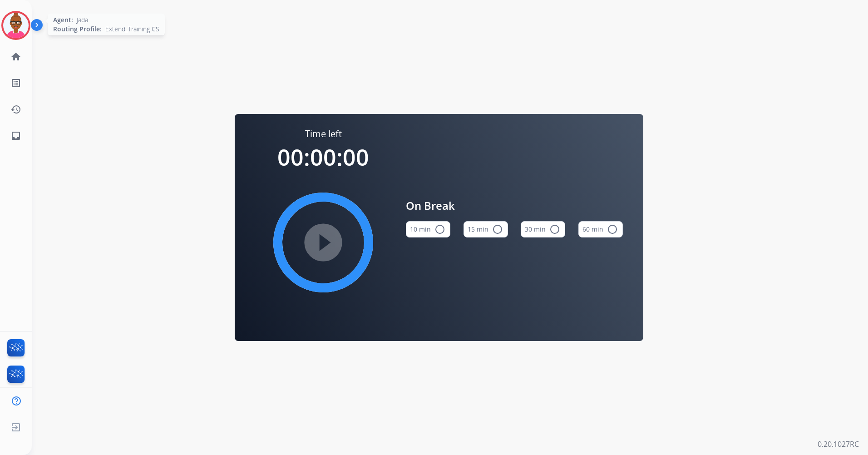  What do you see at coordinates (132, 29) in the screenshot?
I see `span: Extend_Training CS` at bounding box center [132, 29].